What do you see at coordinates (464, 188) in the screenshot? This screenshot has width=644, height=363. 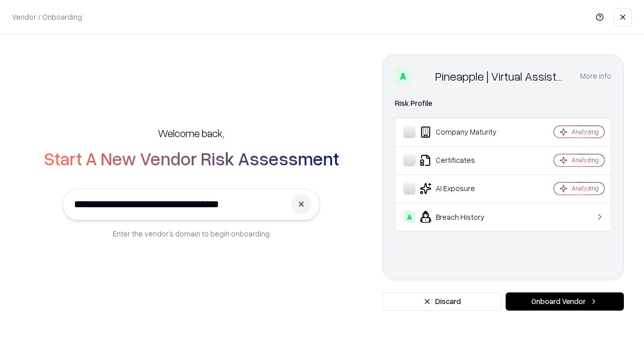 I see `div: AI Exposure` at bounding box center [464, 188].